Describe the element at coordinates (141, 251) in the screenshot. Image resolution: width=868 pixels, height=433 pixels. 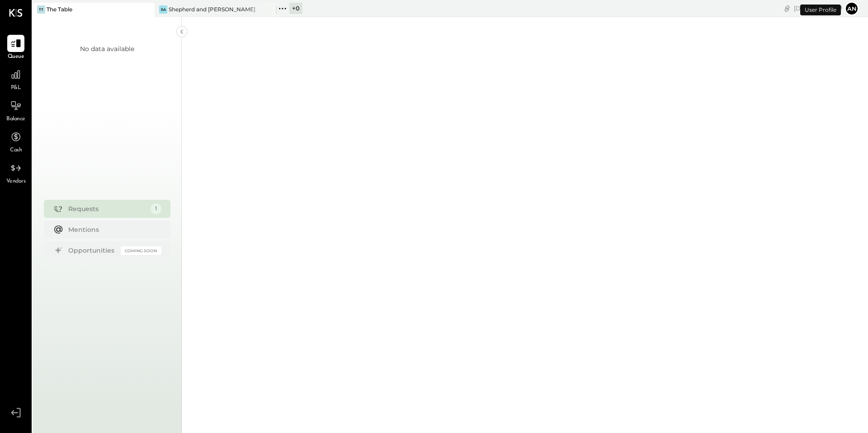
I see `div: Coming Soon` at that location.